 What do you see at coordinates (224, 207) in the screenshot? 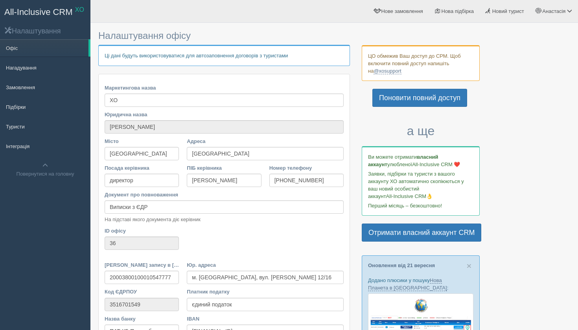
I see `input: Статуту, Виписки з ЄДР, Довіреності №, etc.` at bounding box center [224, 207].